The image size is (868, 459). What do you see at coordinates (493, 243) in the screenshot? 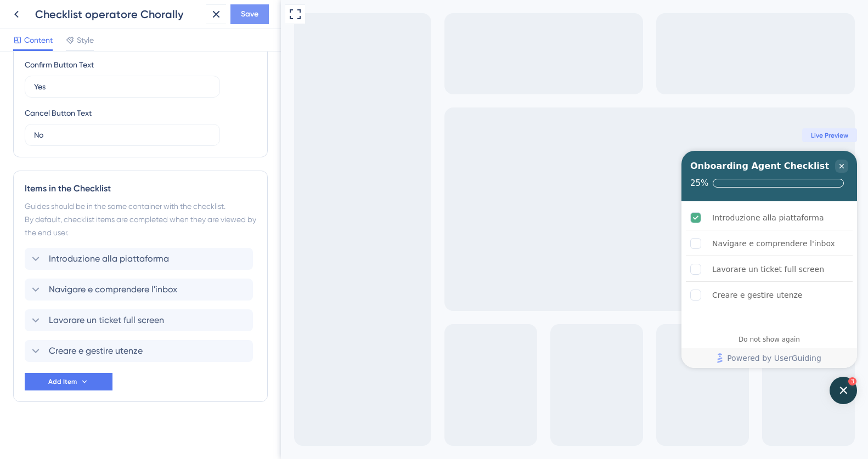
I see `div: Navigare e comprendere l'inbox` at bounding box center [493, 243].